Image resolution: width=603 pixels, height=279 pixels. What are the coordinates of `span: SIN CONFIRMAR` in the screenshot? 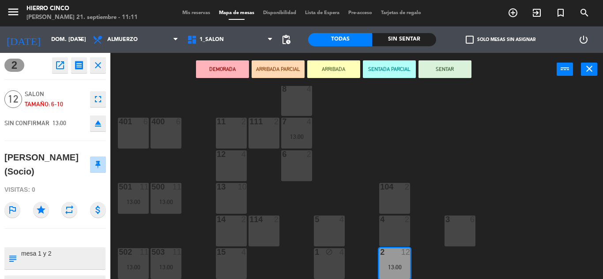 It's located at (27, 123).